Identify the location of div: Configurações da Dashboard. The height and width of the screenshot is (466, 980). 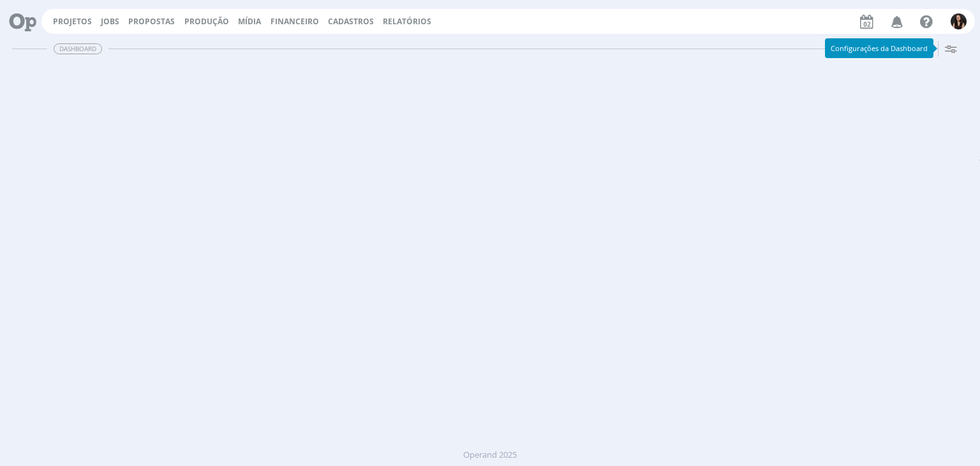
(880, 48).